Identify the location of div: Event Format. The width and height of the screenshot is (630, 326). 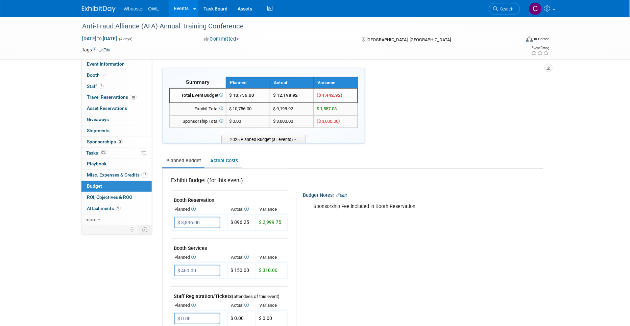
(515, 40).